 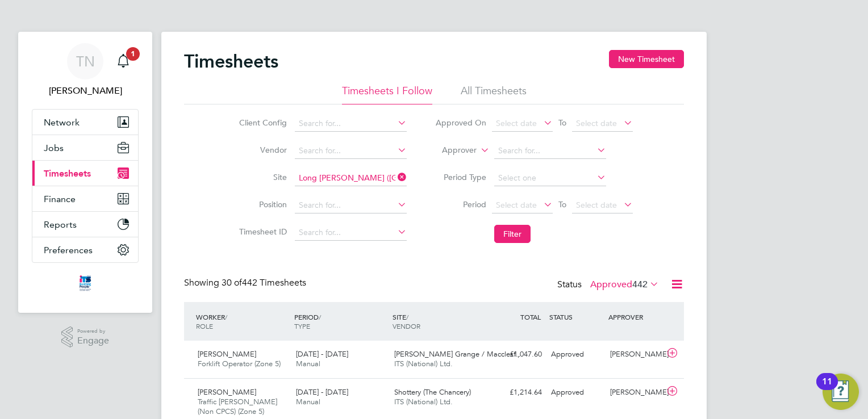 What do you see at coordinates (204, 326) in the screenshot?
I see `span: ROLE` at bounding box center [204, 326].